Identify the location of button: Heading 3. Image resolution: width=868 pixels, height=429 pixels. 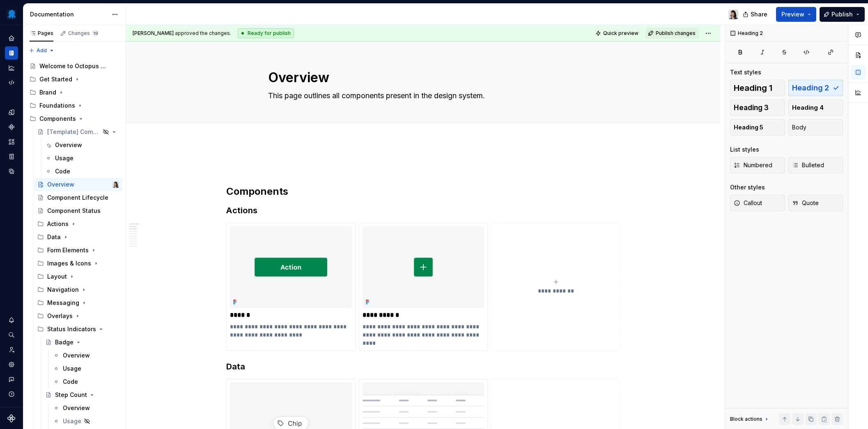
(757, 108).